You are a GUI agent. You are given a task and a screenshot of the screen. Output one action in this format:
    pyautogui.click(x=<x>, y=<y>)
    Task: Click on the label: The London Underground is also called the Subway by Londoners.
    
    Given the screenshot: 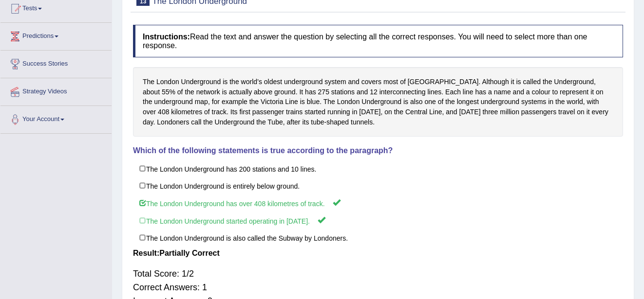 What is the action you would take?
    pyautogui.click(x=378, y=238)
    